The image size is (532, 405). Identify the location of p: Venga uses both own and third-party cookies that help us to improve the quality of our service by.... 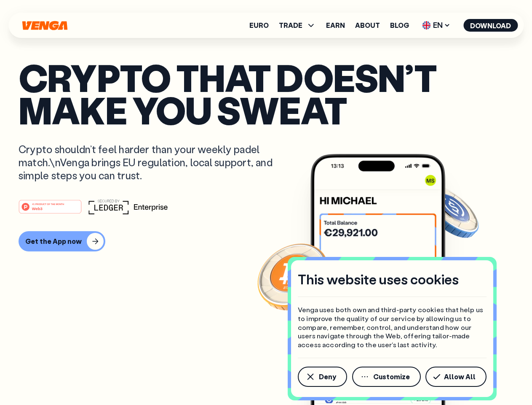
(392, 327).